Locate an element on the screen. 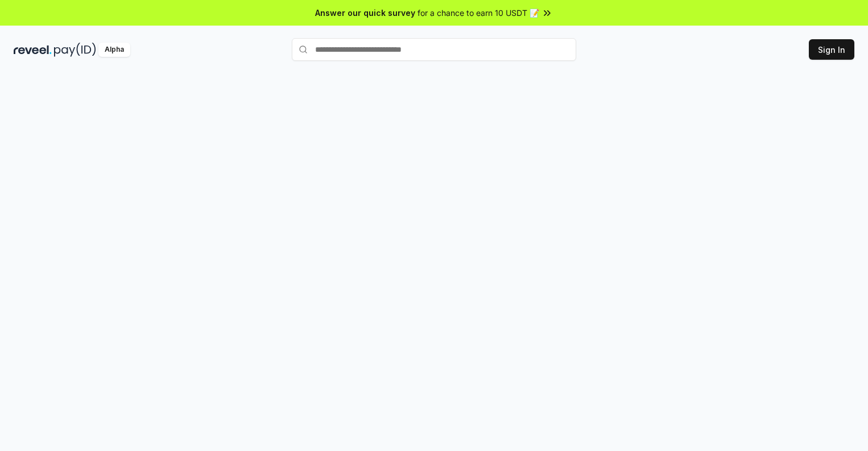 The image size is (868, 451). button: Sign In is located at coordinates (831, 50).